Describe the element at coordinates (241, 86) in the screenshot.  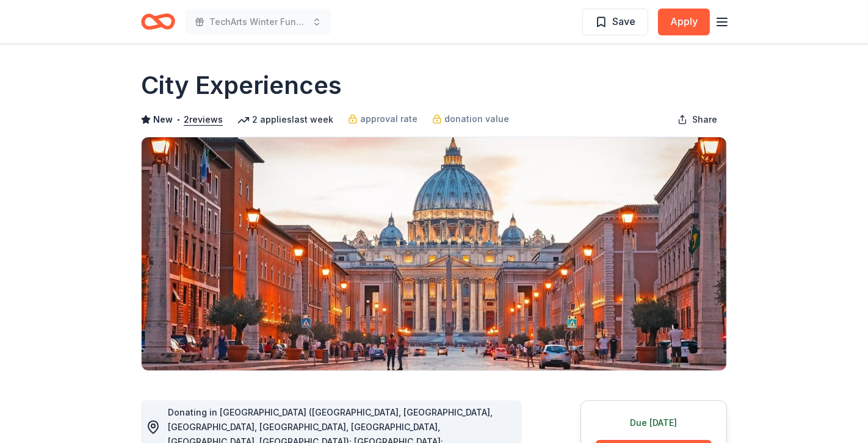
I see `h1: City Experiences` at that location.